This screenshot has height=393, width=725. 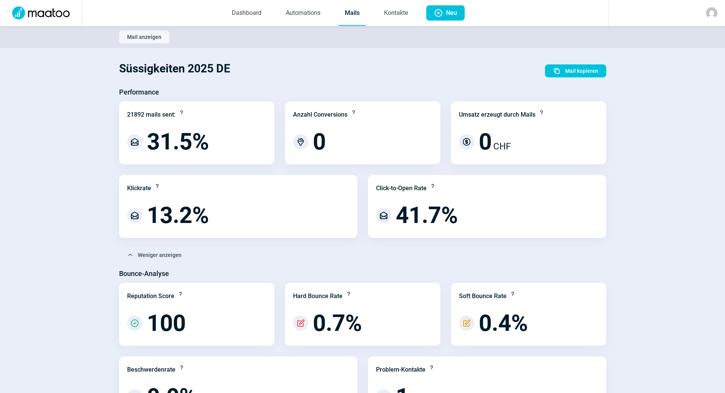 What do you see at coordinates (576, 71) in the screenshot?
I see `button: Mail kopieren` at bounding box center [576, 71].